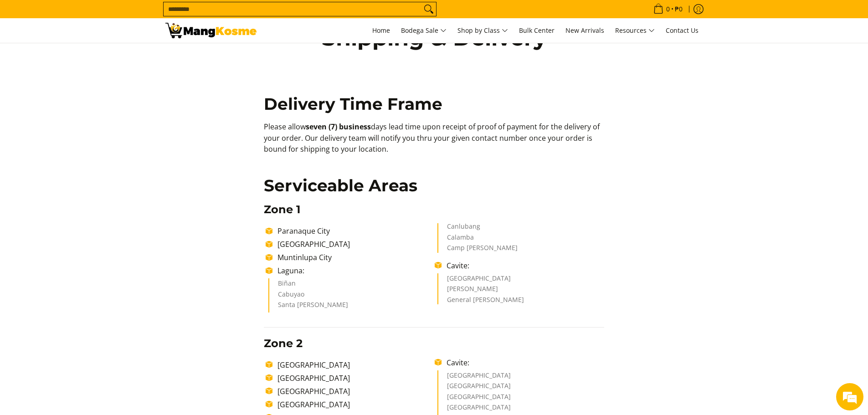 The image size is (868, 415). I want to click on div: Minimize live chat window, so click(160, 16).